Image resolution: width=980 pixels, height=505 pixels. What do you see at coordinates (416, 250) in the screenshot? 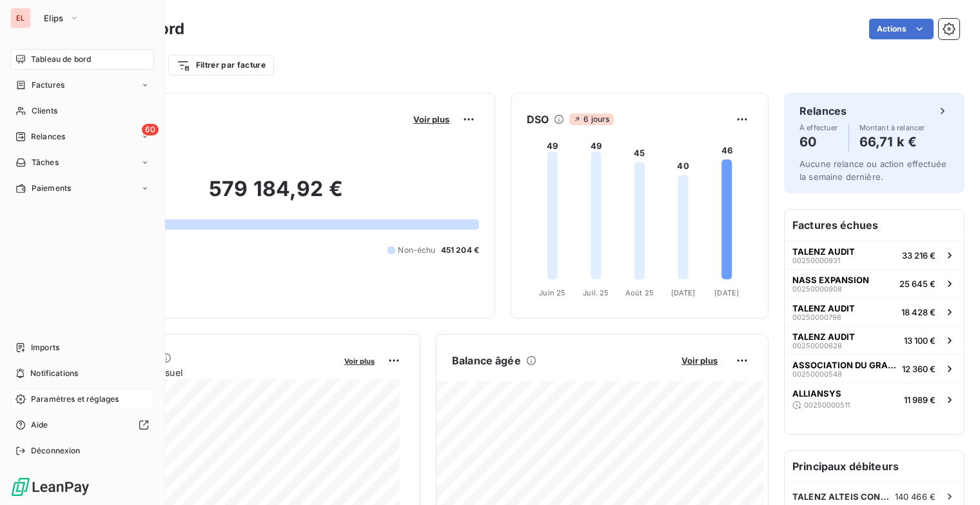
I see `span: Non-échu` at bounding box center [416, 250].